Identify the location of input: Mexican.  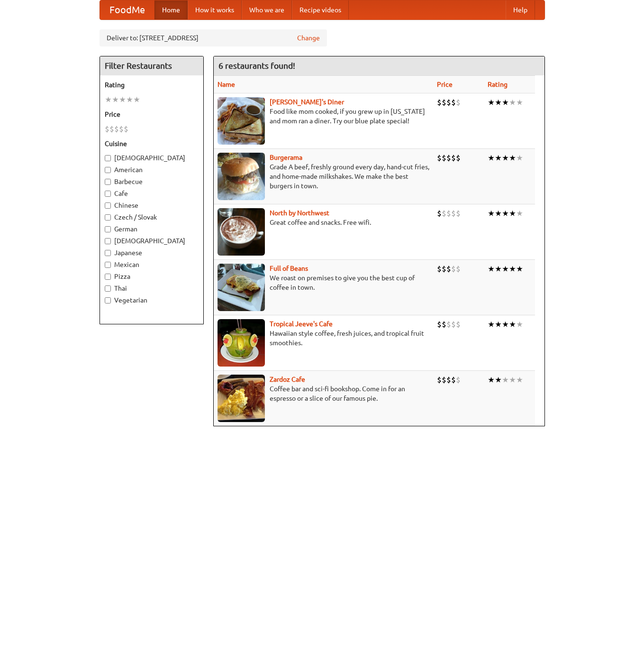
(107, 264).